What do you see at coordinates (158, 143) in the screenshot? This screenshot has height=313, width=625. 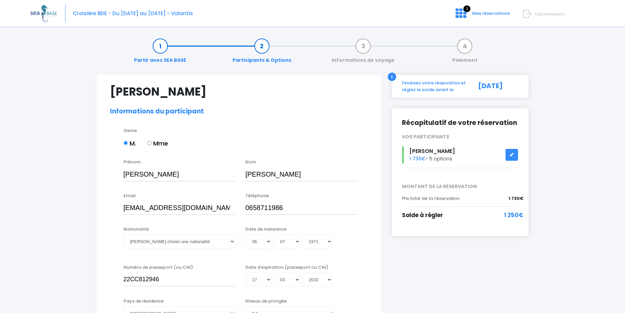 I see `label: Mme` at bounding box center [158, 143].